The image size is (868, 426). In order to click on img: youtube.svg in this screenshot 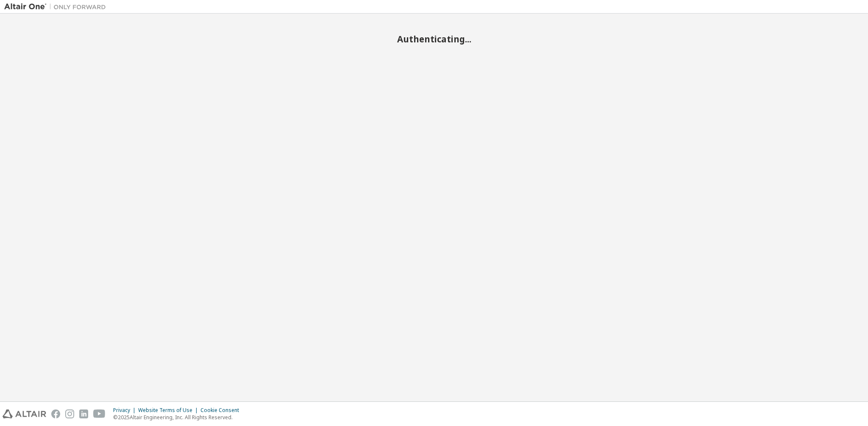, I will do `click(99, 414)`.